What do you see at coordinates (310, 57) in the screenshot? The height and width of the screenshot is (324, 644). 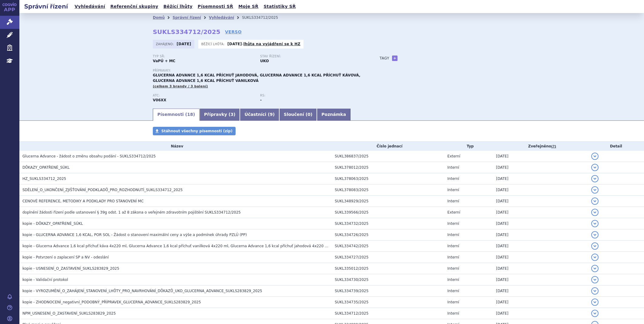 I see `p: Stav řízení:` at bounding box center [310, 57].